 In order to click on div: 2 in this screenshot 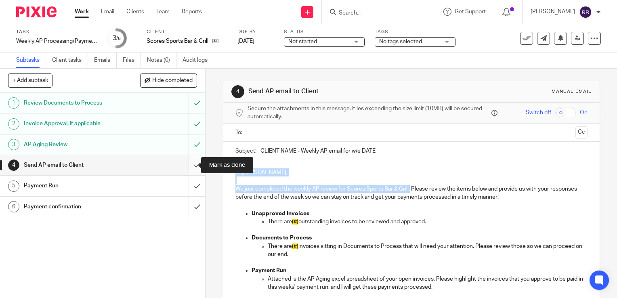, I will do `click(14, 124)`.